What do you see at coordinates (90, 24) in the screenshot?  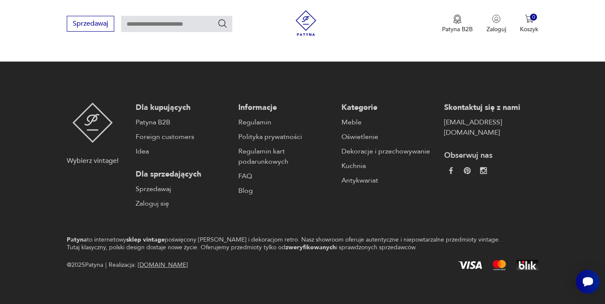 I see `button: Sprzedawaj` at bounding box center [90, 24].